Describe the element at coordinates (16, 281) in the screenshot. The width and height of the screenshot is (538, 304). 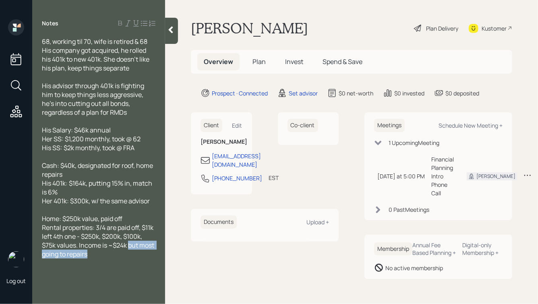
I see `div: Log out` at that location.